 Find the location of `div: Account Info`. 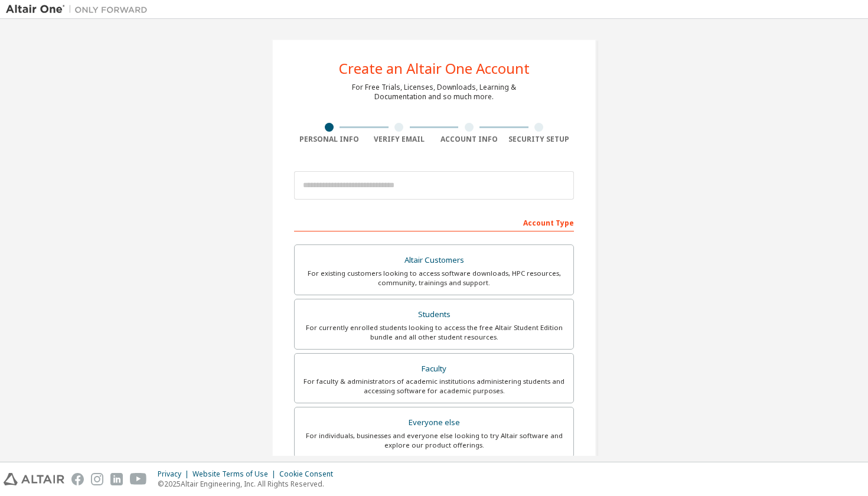

div: Account Info is located at coordinates (468, 139).